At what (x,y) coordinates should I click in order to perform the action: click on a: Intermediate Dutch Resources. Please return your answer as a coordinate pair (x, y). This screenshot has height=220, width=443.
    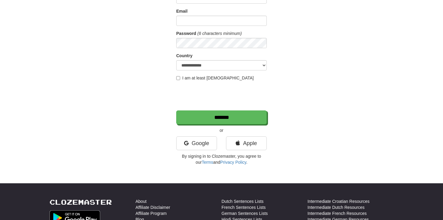
    Looking at the image, I should click on (336, 208).